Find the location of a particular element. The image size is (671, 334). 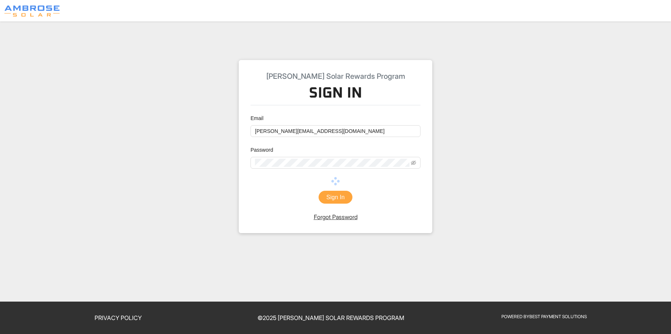

button: Sign In is located at coordinates (336, 197).